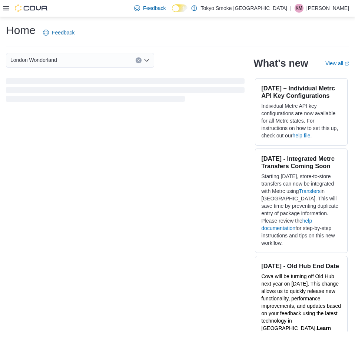 This screenshot has height=340, width=355. Describe the element at coordinates (34, 60) in the screenshot. I see `span: London Wonderland` at that location.